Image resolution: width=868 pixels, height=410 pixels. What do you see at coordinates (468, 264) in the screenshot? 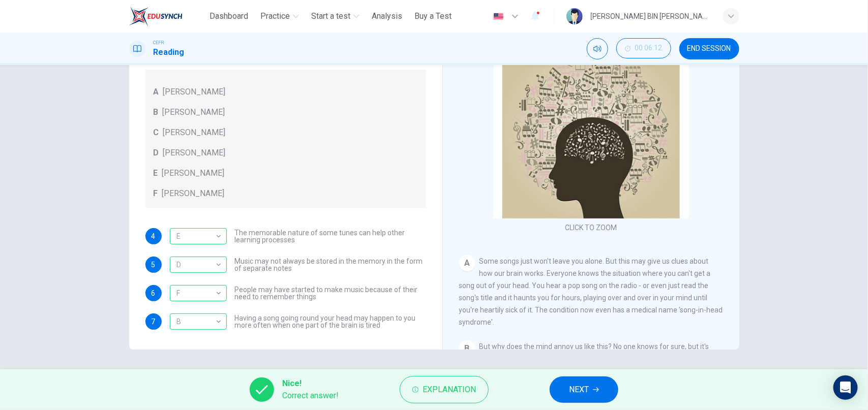
I see `div: A` at bounding box center [468, 264].